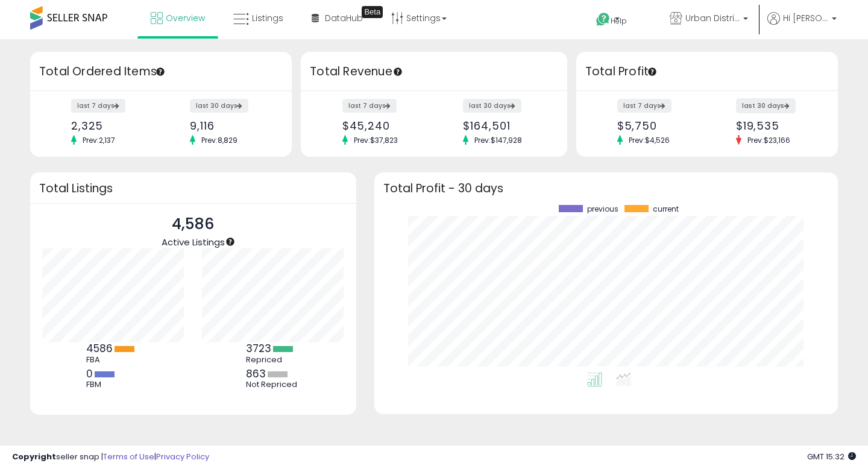 Image resolution: width=868 pixels, height=469 pixels. Describe the element at coordinates (776, 126) in the screenshot. I see `div: $19,535` at that location.